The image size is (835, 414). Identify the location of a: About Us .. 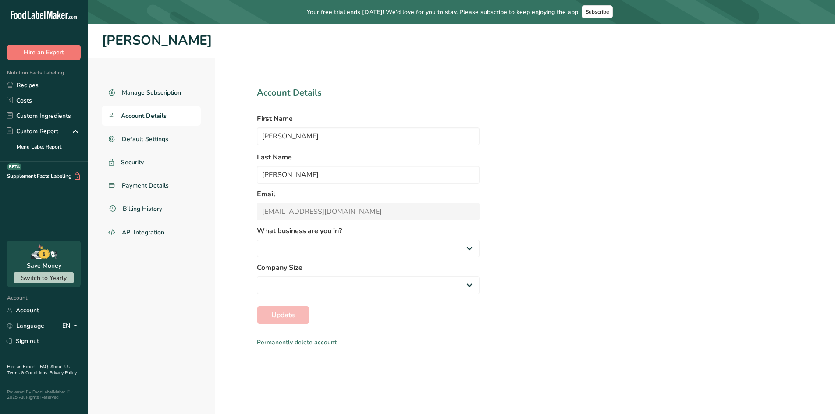
(38, 370).